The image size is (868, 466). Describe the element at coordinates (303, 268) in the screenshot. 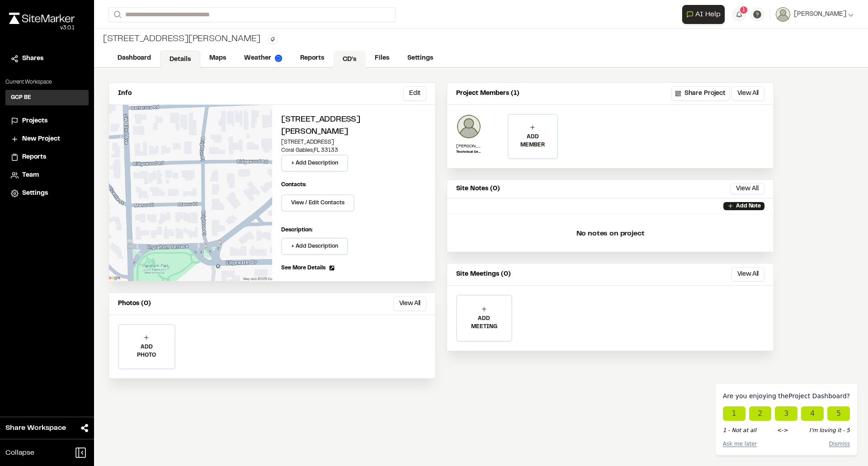

I see `span: See More Details` at that location.